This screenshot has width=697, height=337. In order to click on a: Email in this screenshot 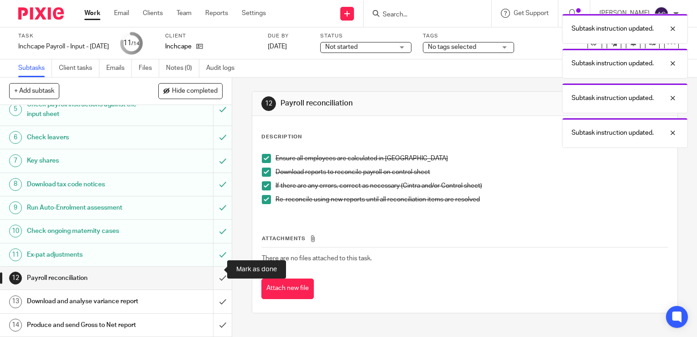, I will do `click(121, 13)`.